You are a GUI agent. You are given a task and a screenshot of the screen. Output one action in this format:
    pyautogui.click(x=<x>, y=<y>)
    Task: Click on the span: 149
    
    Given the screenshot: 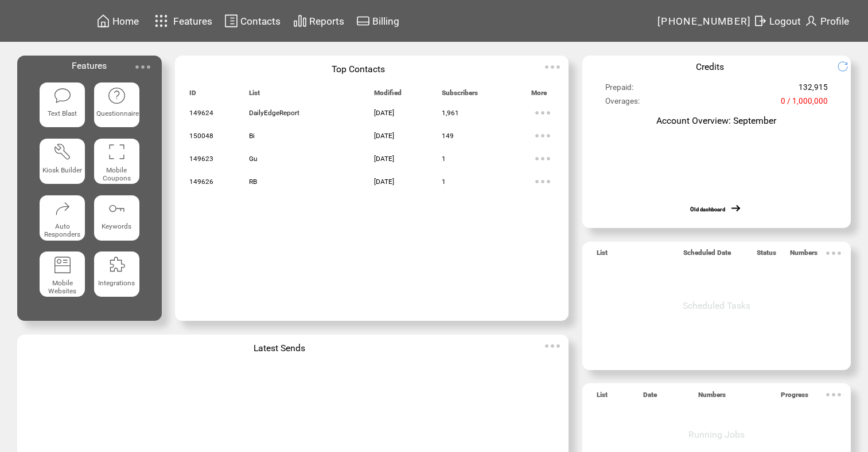 What is the action you would take?
    pyautogui.click(x=447, y=135)
    